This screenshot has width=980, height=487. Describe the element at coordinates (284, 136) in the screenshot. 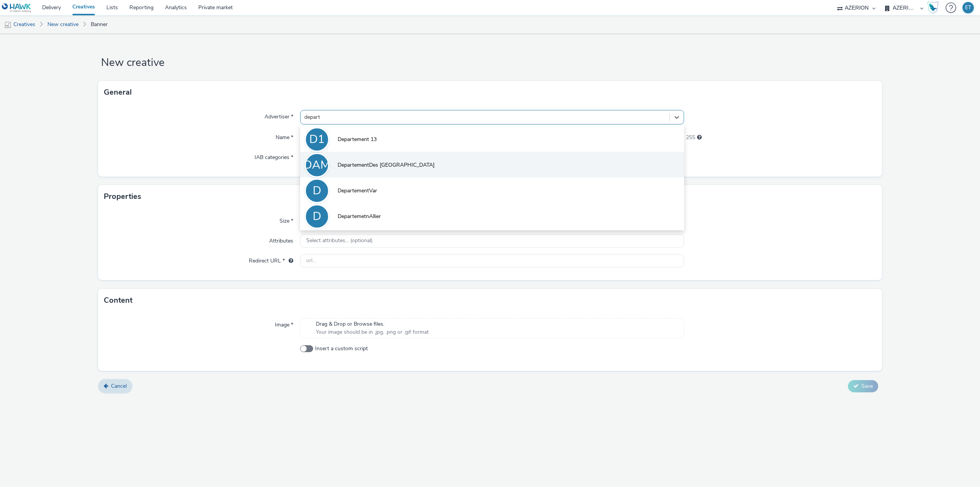

I see `label: Name *` at that location.